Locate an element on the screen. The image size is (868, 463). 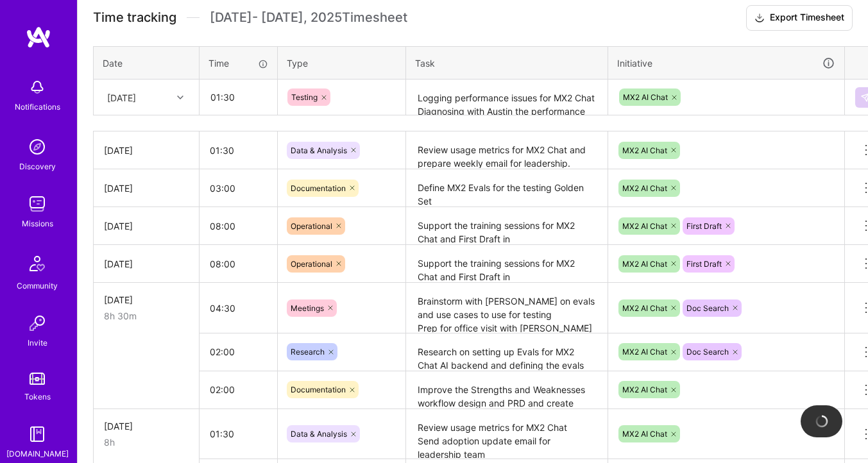
th: Type is located at coordinates (342, 63).